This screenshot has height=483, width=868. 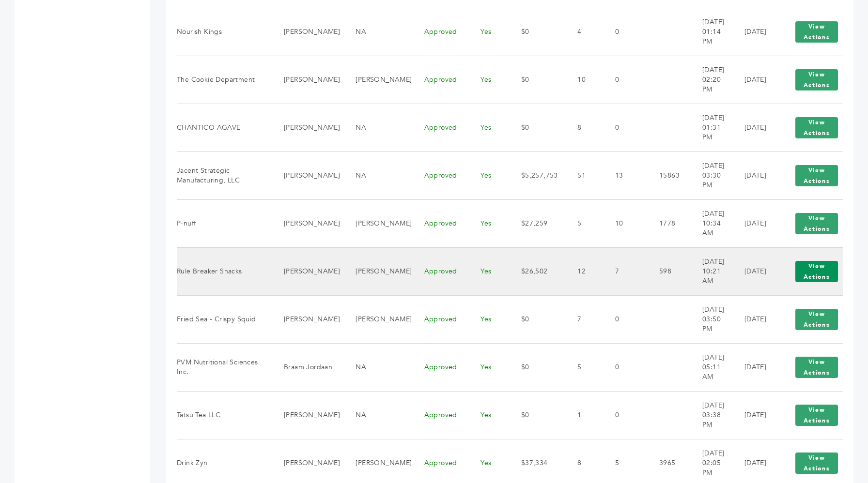 I want to click on td: 12, so click(x=584, y=271).